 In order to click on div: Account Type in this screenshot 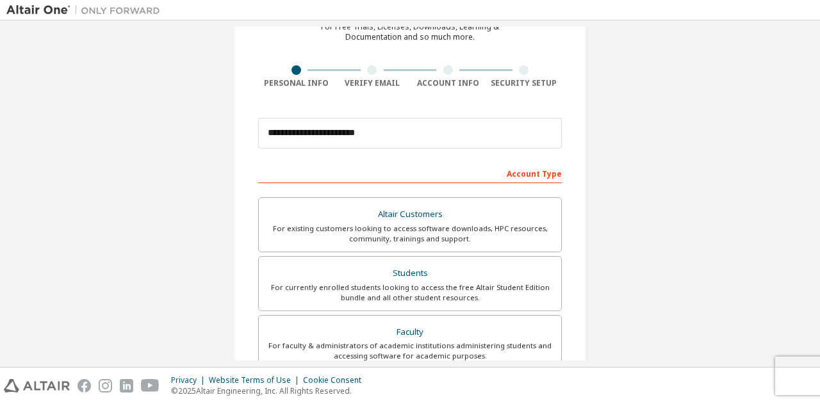, I will do `click(410, 173)`.